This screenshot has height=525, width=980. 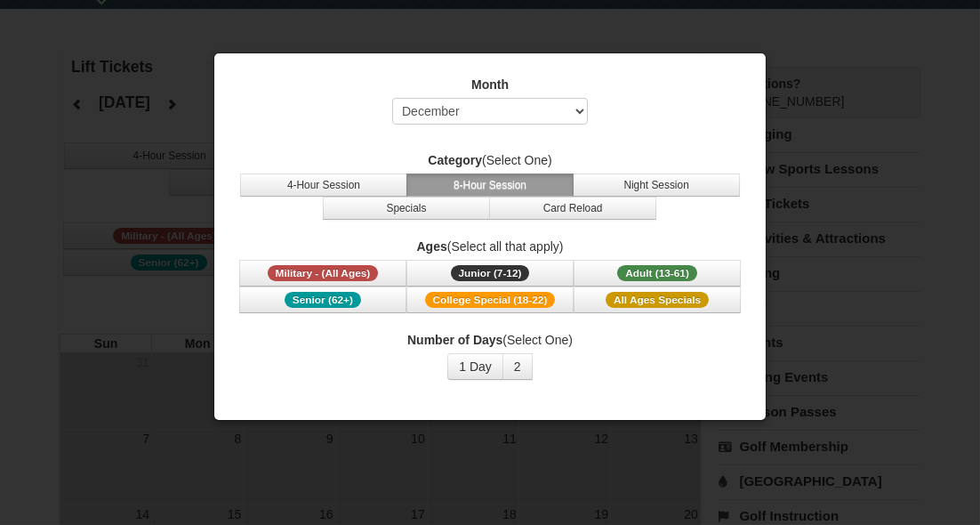 What do you see at coordinates (407, 209) in the screenshot?
I see `button: Specials` at bounding box center [407, 209].